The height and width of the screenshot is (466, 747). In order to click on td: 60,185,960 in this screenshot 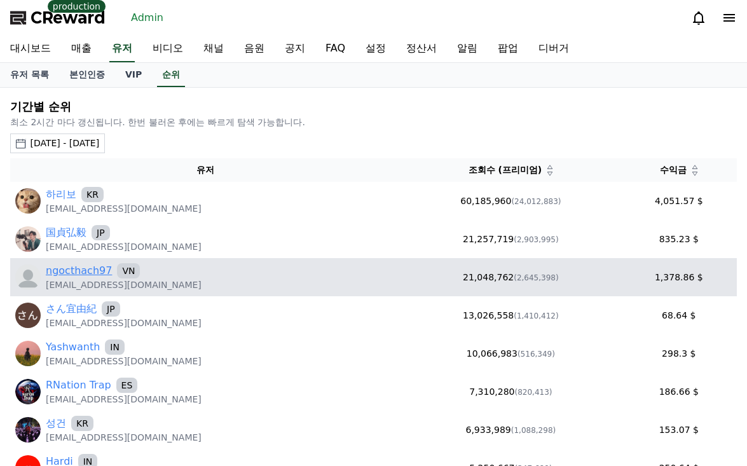, I will do `click(510, 201)`.